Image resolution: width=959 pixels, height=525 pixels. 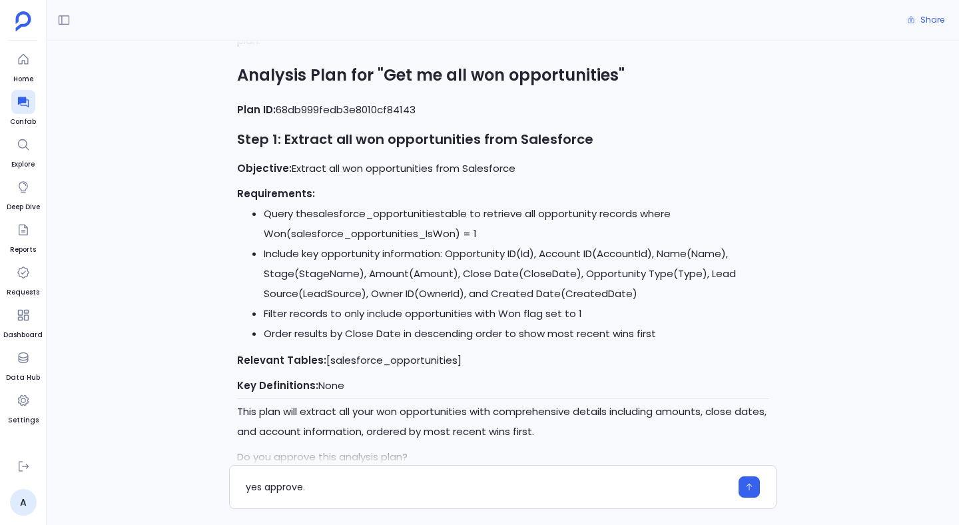 What do you see at coordinates (276, 193) in the screenshot?
I see `strong: Requirements:` at bounding box center [276, 193].